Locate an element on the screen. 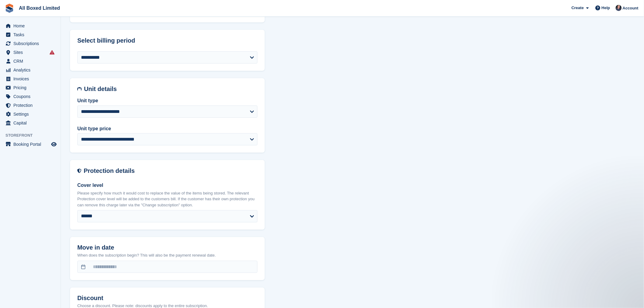  img: insurance-details-icon-731ffda60807649b61249b889ba3c5e2b5c27d34e2e1fb37a309f0fde93ff34a.svg is located at coordinates (79, 171).